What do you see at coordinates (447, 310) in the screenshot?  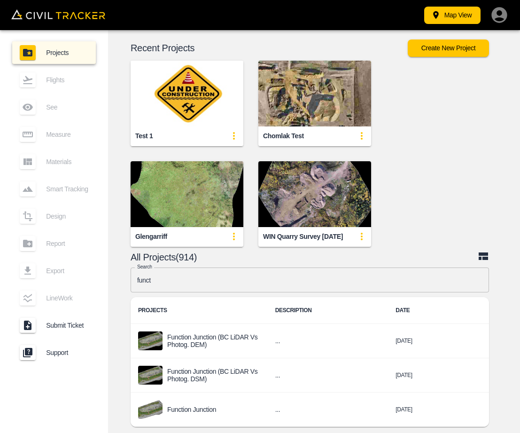 I see `th: DATE` at bounding box center [447, 310].